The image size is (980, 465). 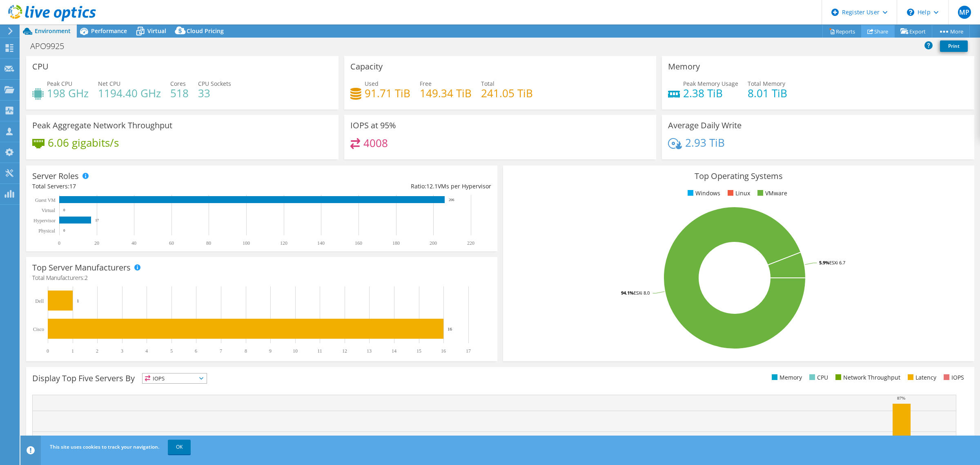 What do you see at coordinates (68, 93) in the screenshot?
I see `h4: 198 GHz` at bounding box center [68, 93].